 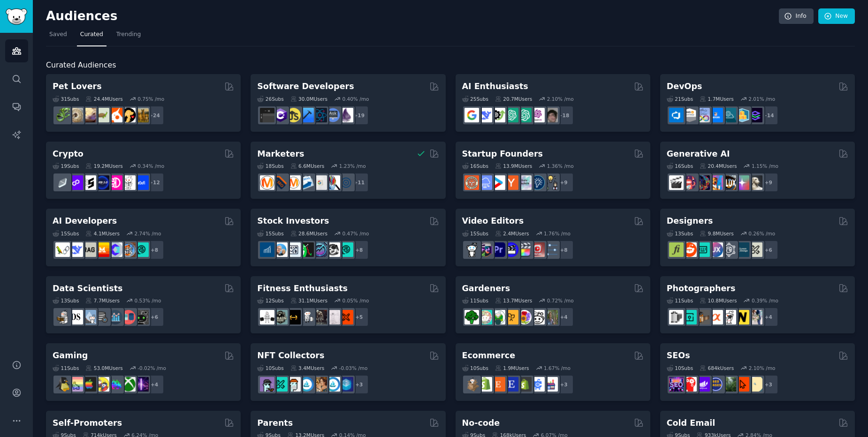 What do you see at coordinates (141, 384) in the screenshot?
I see `img: TwitchStreaming` at bounding box center [141, 384].